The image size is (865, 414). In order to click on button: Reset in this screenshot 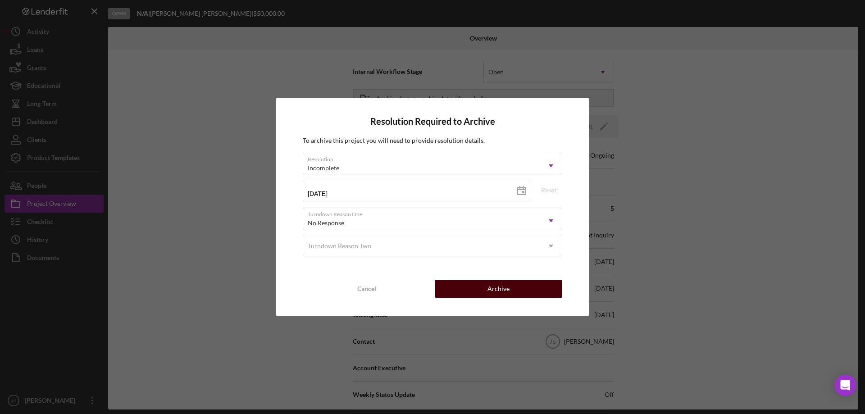, I will do `click(549, 190)`.